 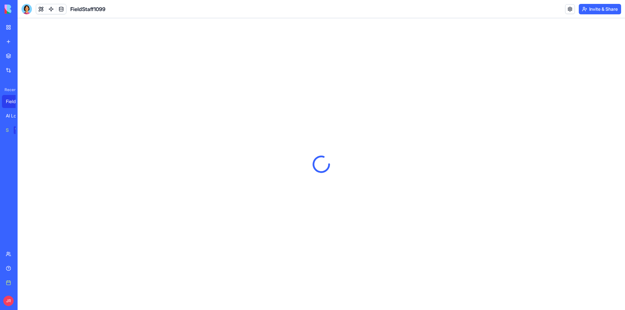 I want to click on a: FieldStaff1099, so click(x=15, y=102).